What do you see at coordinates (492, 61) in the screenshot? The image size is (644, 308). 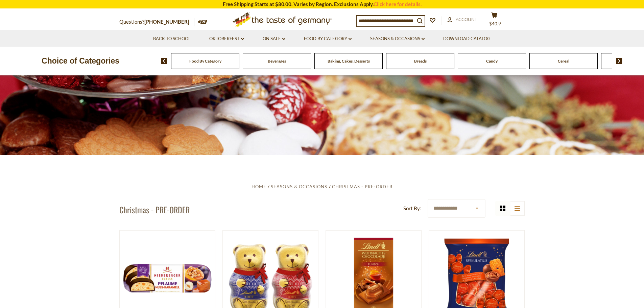 I see `a: Candy` at bounding box center [492, 61].